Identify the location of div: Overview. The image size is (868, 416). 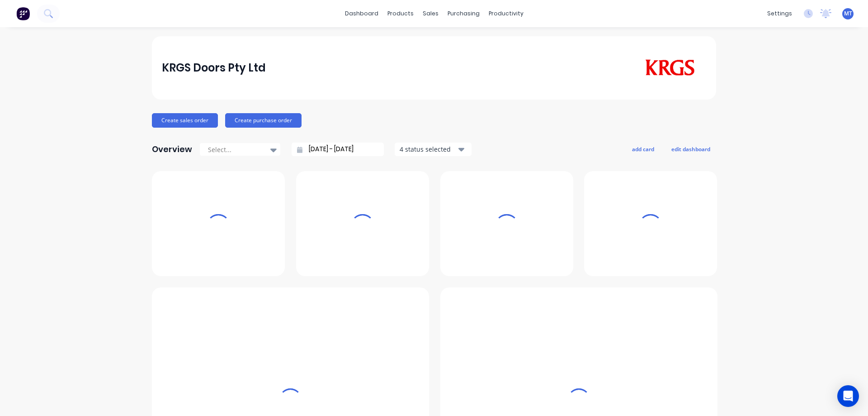
(171, 149).